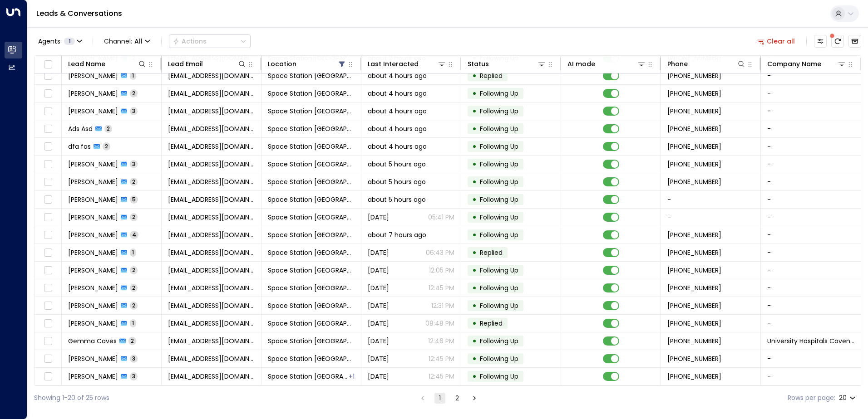 This screenshot has height=419, width=868. Describe the element at coordinates (211, 306) in the screenshot. I see `span: robodar@aol.com` at that location.